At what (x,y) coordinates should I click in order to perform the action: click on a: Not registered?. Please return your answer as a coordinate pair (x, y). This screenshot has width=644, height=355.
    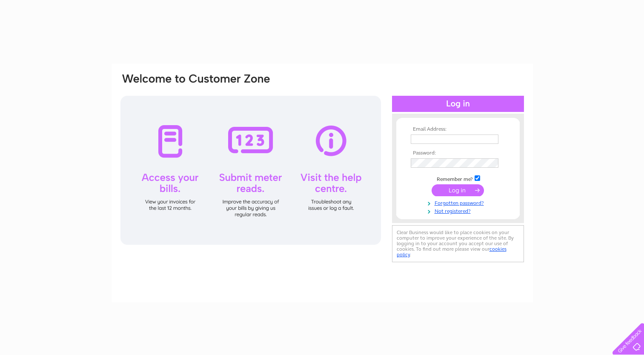
    Looking at the image, I should click on (459, 210).